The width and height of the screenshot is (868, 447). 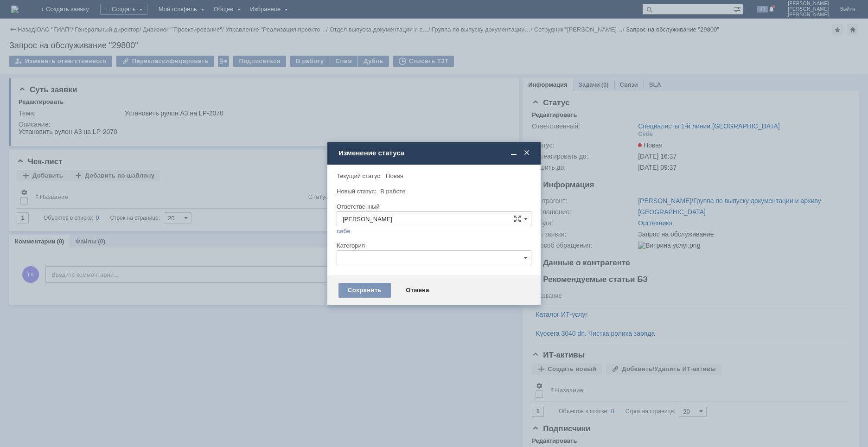 What do you see at coordinates (392, 191) in the screenshot?
I see `span: В работе` at bounding box center [392, 191].